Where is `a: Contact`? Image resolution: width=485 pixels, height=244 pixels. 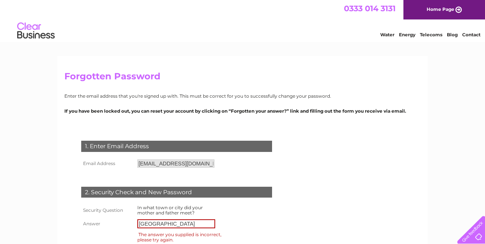 a: Contact is located at coordinates (472, 34).